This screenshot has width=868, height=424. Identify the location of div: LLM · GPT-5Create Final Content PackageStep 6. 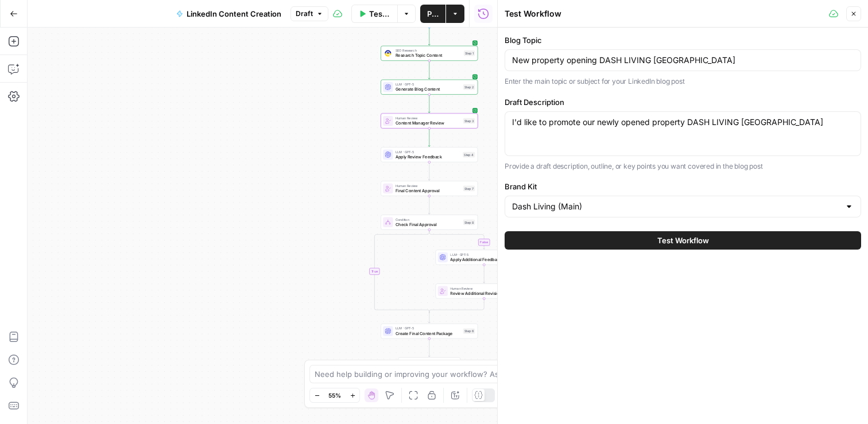
(429, 331).